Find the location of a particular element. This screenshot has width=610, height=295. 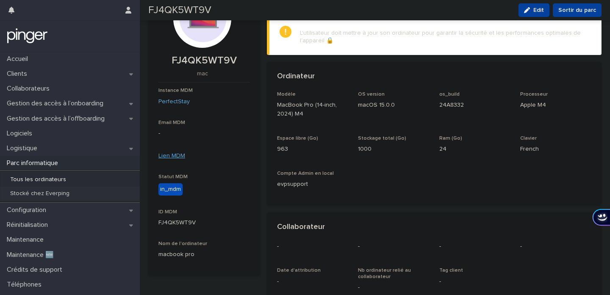

p: Stocké chez Everping is located at coordinates (40, 193).